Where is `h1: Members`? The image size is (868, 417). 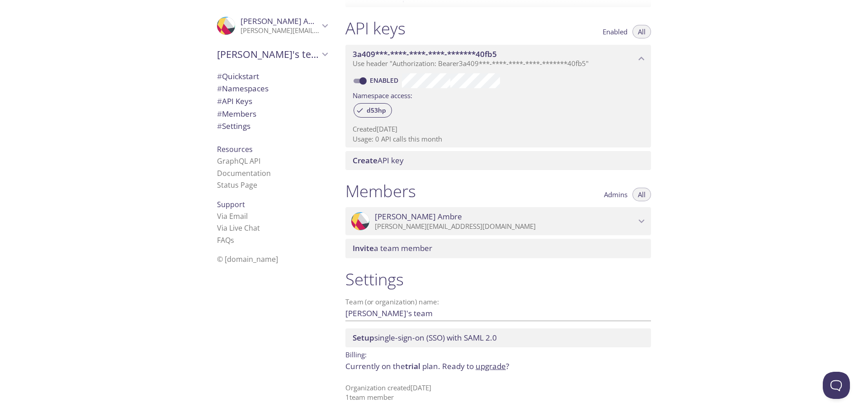 h1: Members is located at coordinates (381, 191).